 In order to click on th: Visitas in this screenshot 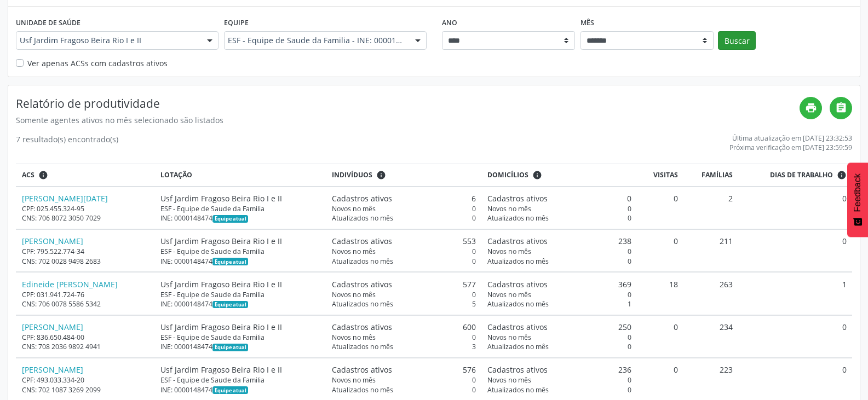, I will do `click(660, 175)`.